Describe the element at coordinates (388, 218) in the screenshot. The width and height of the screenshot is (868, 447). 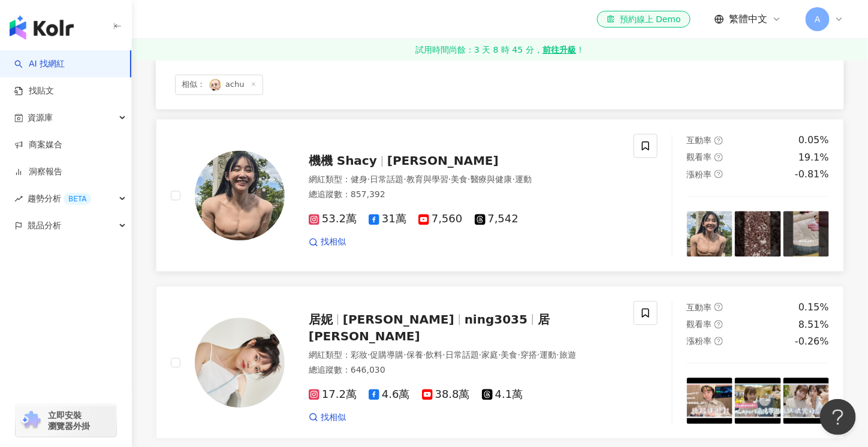
I see `span: 31萬` at that location.